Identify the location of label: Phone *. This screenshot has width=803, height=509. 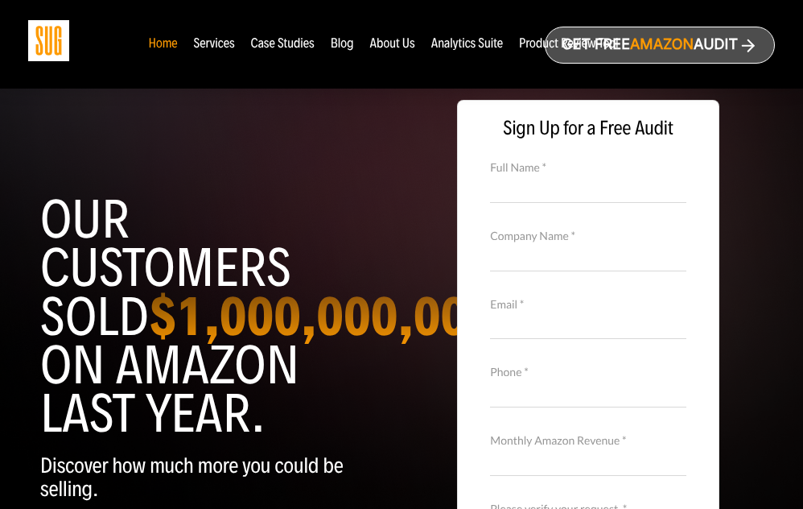
(588, 372).